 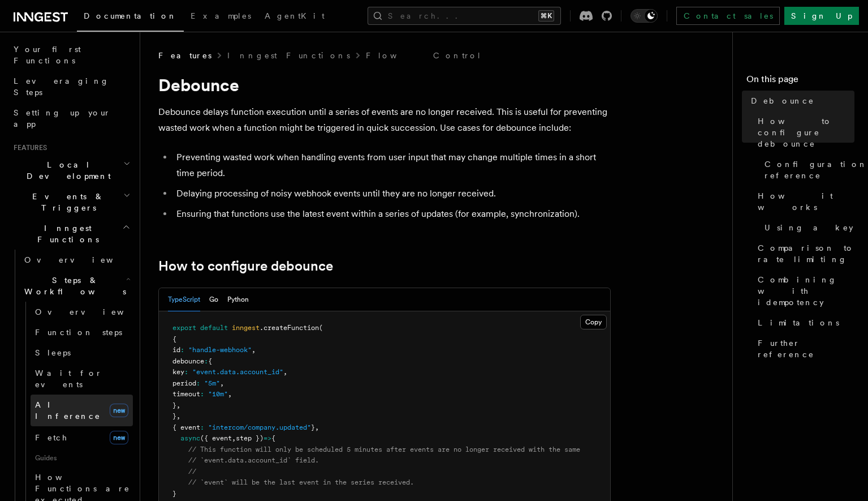 What do you see at coordinates (822, 16) in the screenshot?
I see `a: Sign Up` at bounding box center [822, 16].